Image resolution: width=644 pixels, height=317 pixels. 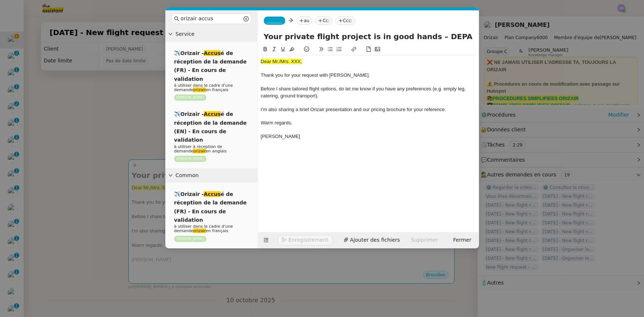 I want to click on button: Fermer, so click(x=463, y=240).